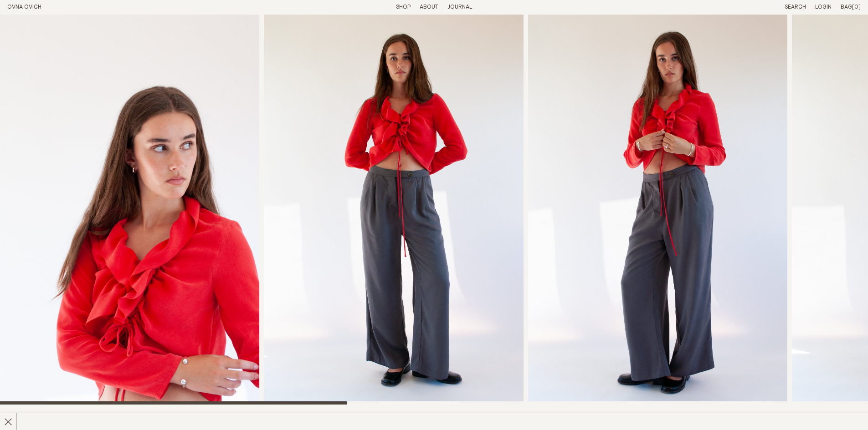 This screenshot has width=868, height=430. Describe the element at coordinates (25, 7) in the screenshot. I see `a: Home` at that location.